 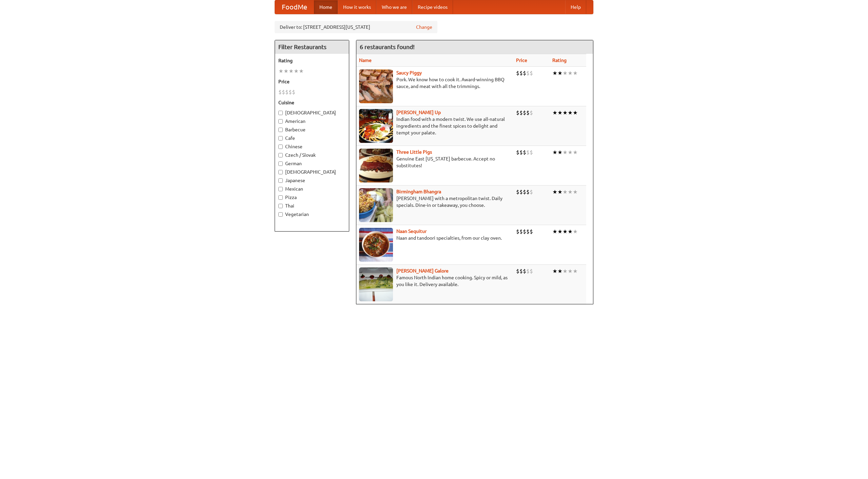 I want to click on h5: Cuisine, so click(x=312, y=103).